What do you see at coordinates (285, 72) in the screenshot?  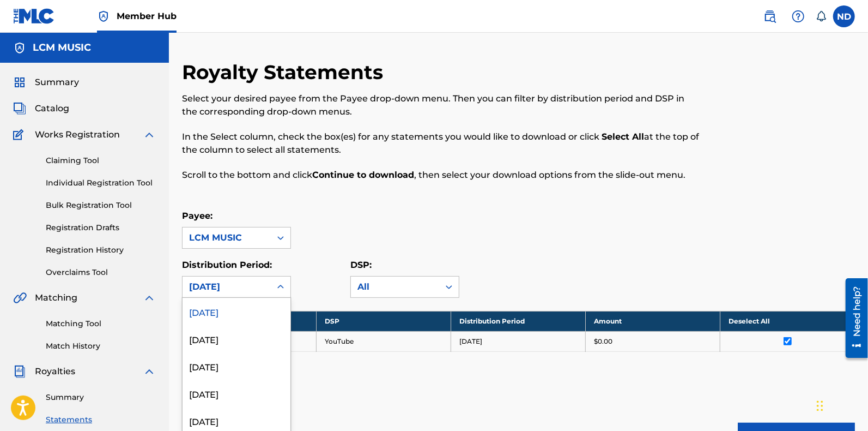 I see `h2: Royalty Statements` at bounding box center [285, 72].